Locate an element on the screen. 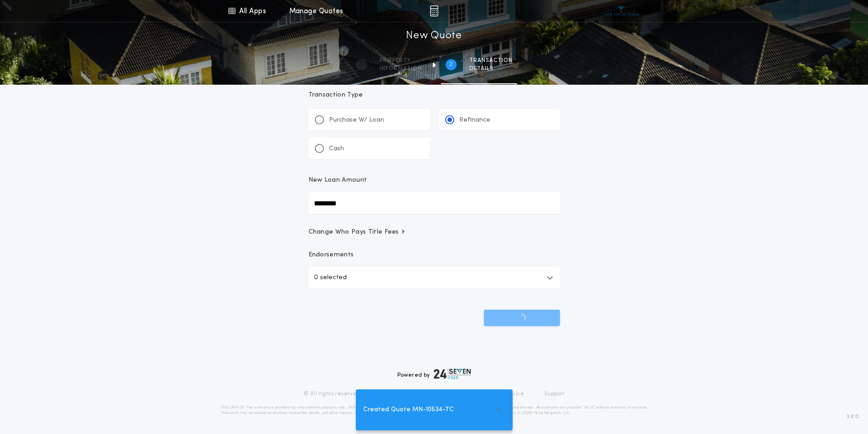 The height and width of the screenshot is (434, 868). span: Transaction is located at coordinates (491, 60).